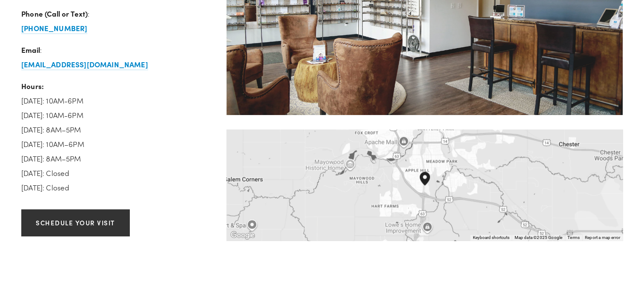 This screenshot has height=305, width=644. I want to click on a: Terms, so click(574, 237).